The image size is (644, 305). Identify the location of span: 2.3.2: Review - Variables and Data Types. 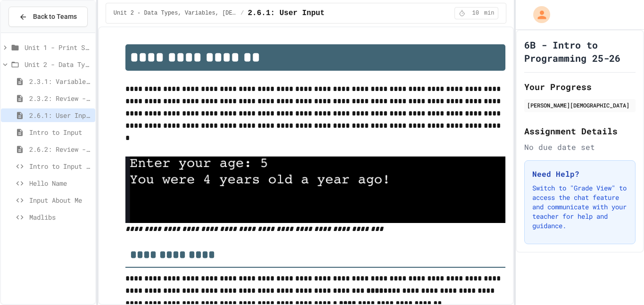
(60, 98).